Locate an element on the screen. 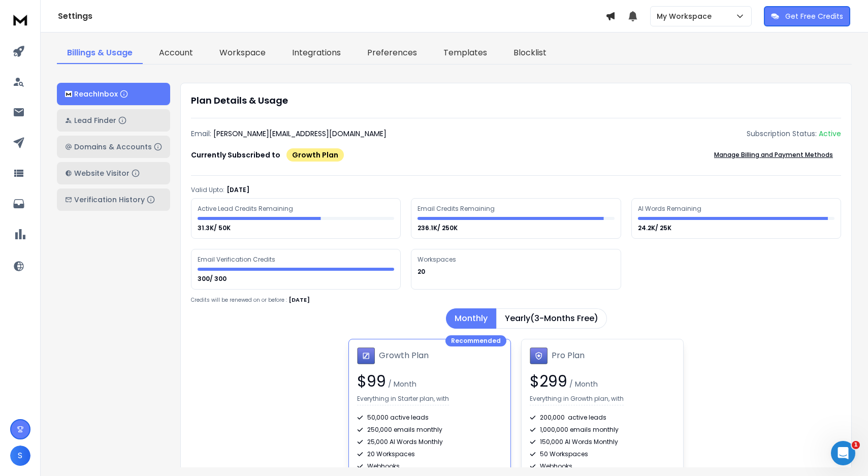 This screenshot has width=868, height=476. div: Active is located at coordinates (830, 133).